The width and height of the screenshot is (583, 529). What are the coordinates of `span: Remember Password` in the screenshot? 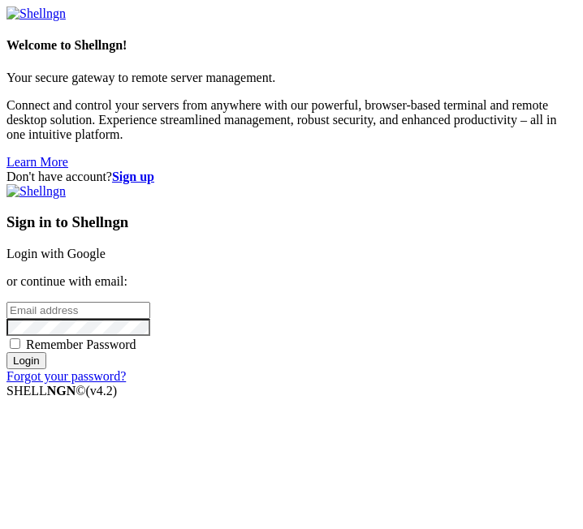 It's located at (81, 344).